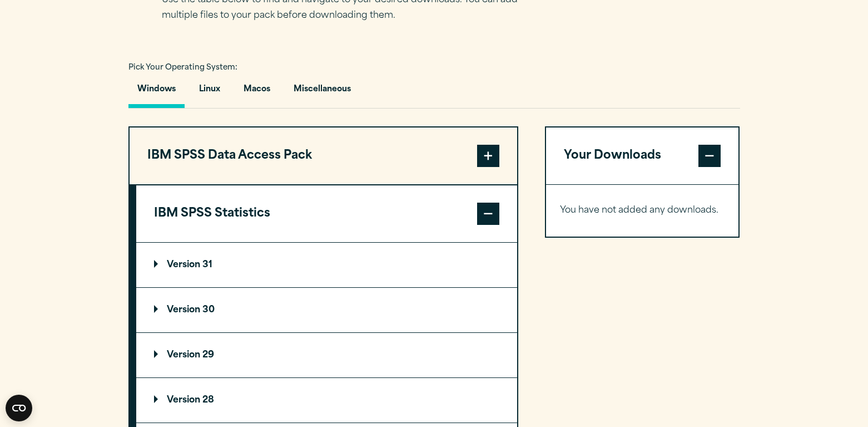 The width and height of the screenshot is (868, 427). Describe the element at coordinates (184, 355) in the screenshot. I see `p: Version 29` at that location.